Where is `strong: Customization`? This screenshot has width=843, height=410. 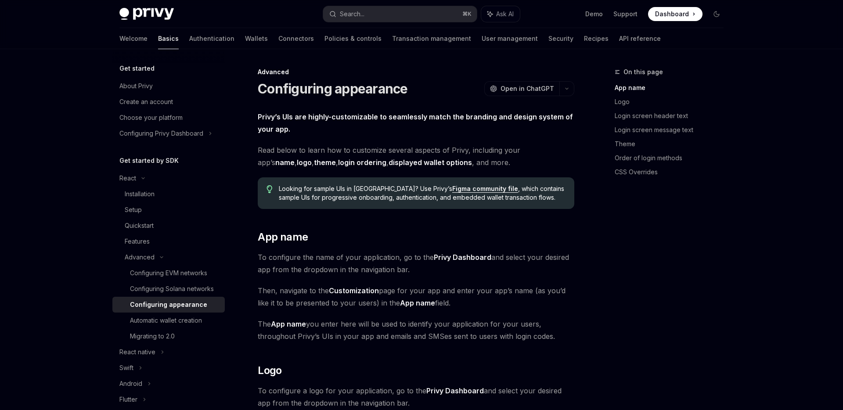
strong: Customization is located at coordinates (354, 291).